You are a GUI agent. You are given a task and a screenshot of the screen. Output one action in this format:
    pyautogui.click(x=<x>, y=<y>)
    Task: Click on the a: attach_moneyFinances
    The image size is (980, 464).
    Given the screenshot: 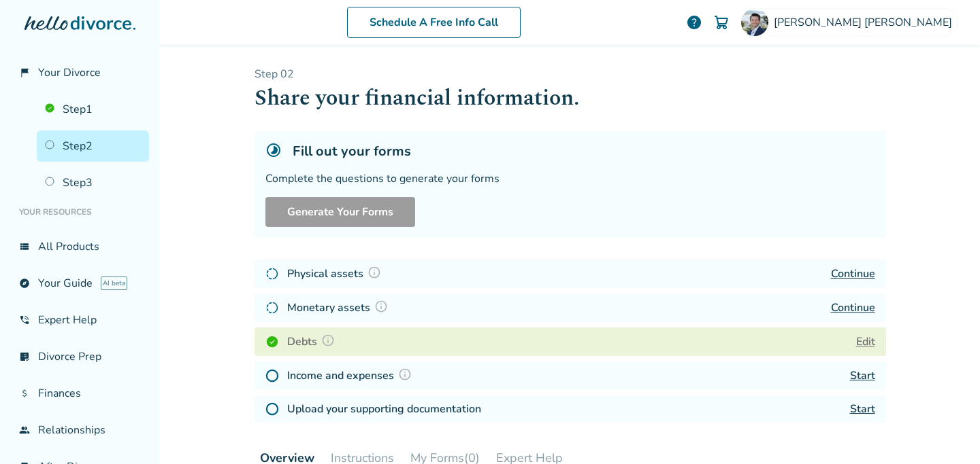 What is the action you would take?
    pyautogui.click(x=79, y=394)
    